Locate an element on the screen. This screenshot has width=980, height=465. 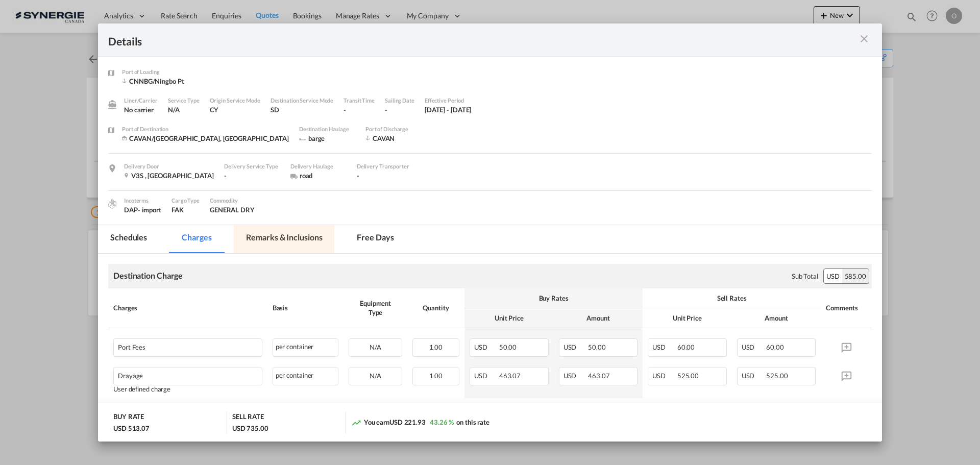
div: You earn on this rate is located at coordinates (420, 423).